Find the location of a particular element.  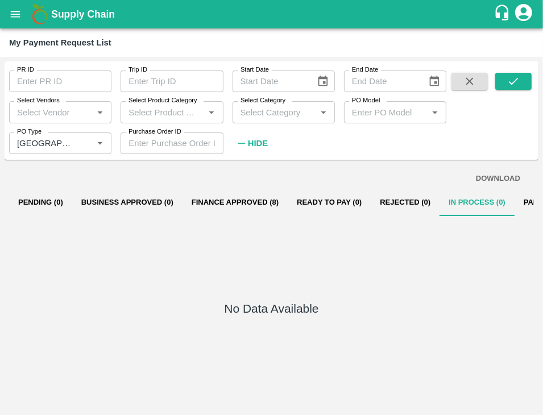

input: Enter PO Model is located at coordinates (385, 112).